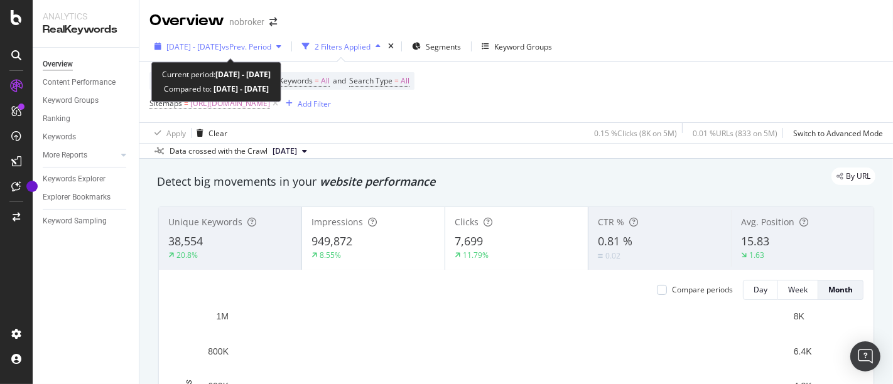 This screenshot has height=384, width=893. Describe the element at coordinates (735, 133) in the screenshot. I see `div: 0.01 % URLs ( 833 on 5M )` at that location.